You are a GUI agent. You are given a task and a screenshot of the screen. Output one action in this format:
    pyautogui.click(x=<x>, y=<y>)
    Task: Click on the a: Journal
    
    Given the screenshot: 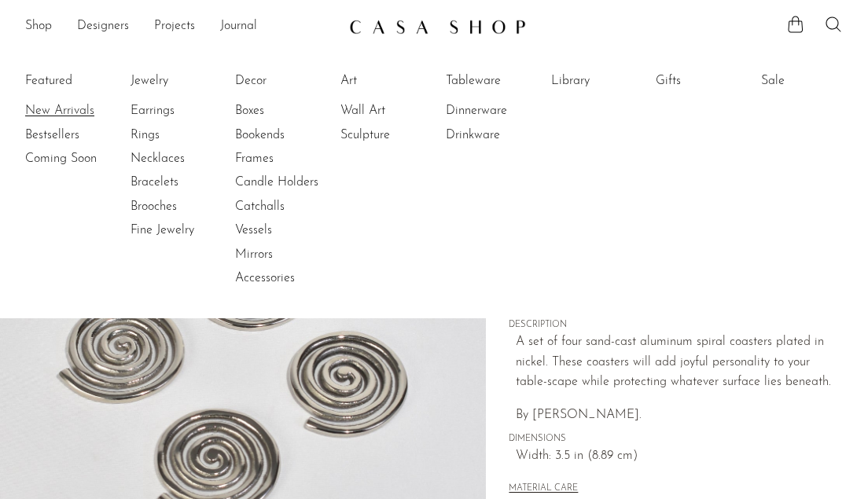 What is the action you would take?
    pyautogui.click(x=239, y=27)
    